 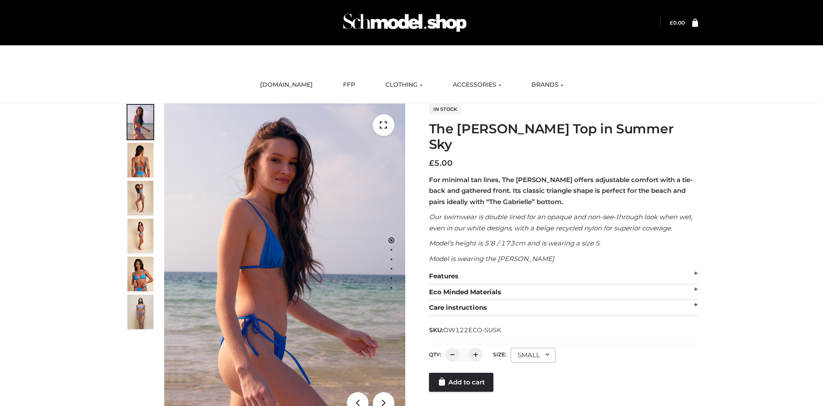 What do you see at coordinates (477, 85) in the screenshot?
I see `a: ACCESSORIES` at bounding box center [477, 85].